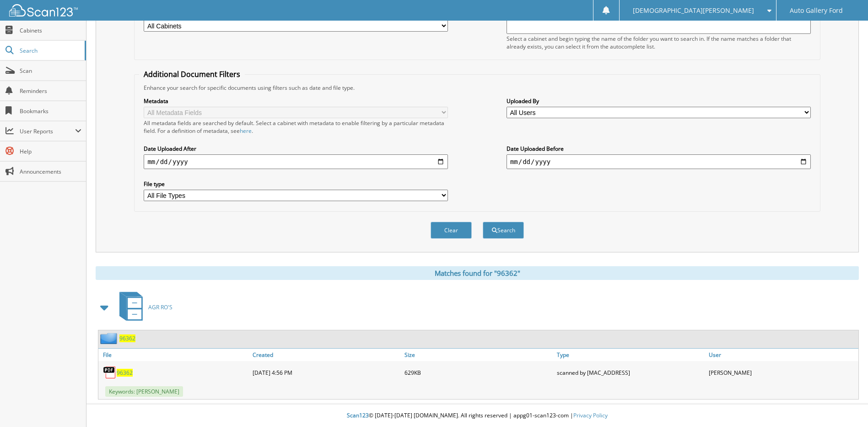 The width and height of the screenshot is (868, 427). What do you see at coordinates (296, 101) in the screenshot?
I see `label: Metadata` at bounding box center [296, 101].